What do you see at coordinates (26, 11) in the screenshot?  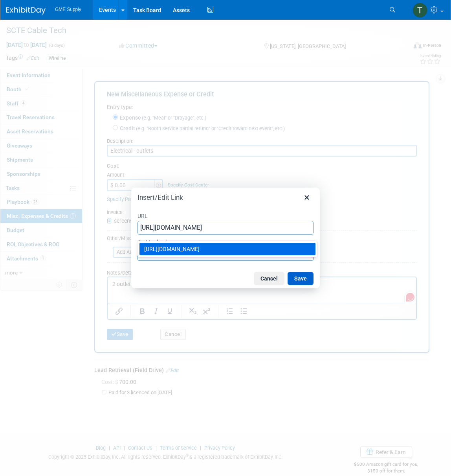 I see `img: ExhibitDay` at bounding box center [26, 11].